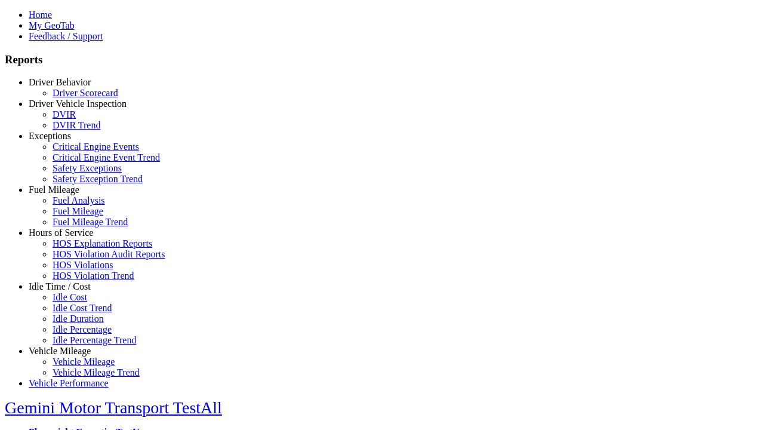  I want to click on a: Driver Behavior, so click(60, 82).